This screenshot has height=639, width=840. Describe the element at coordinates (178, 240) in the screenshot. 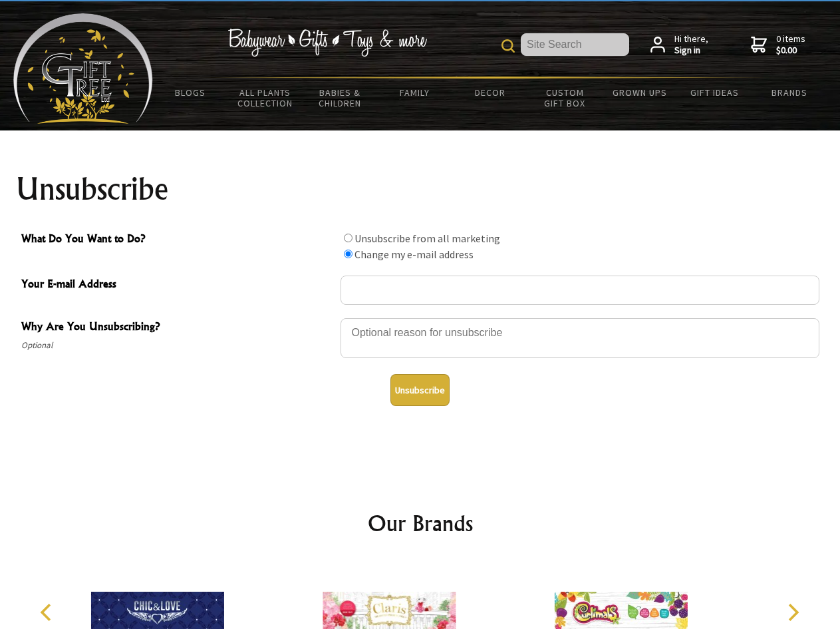

I see `span: What Do You Want to Do?` at that location.